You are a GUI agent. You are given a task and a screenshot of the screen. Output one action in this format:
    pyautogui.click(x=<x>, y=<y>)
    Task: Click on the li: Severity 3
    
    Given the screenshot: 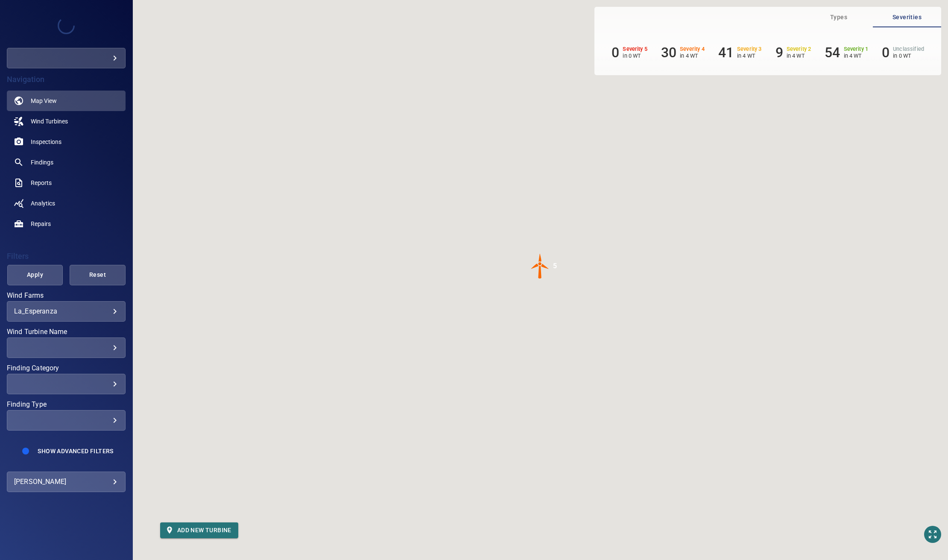 What is the action you would take?
    pyautogui.click(x=740, y=53)
    